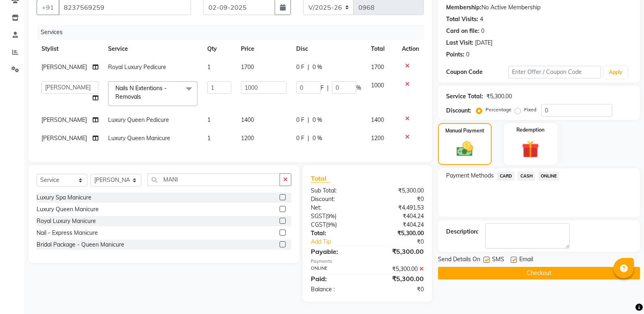 This screenshot has height=314, width=644. I want to click on div: Payments, so click(367, 261).